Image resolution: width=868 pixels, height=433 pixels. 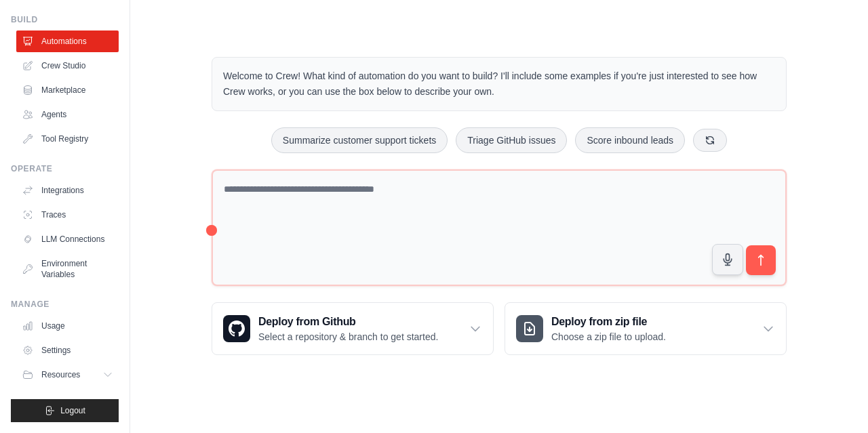 What do you see at coordinates (60, 375) in the screenshot?
I see `span: Resources` at bounding box center [60, 375].